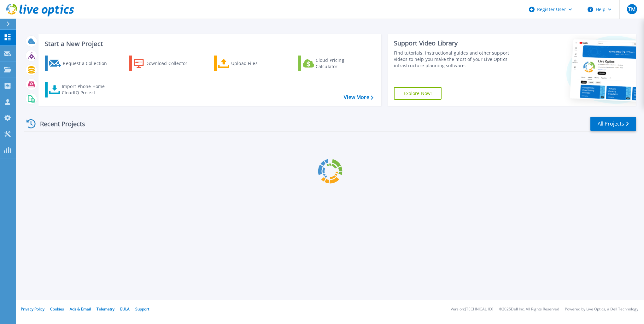 This screenshot has height=324, width=644. Describe the element at coordinates (164, 64) in the screenshot. I see `a: Download Collector` at that location.